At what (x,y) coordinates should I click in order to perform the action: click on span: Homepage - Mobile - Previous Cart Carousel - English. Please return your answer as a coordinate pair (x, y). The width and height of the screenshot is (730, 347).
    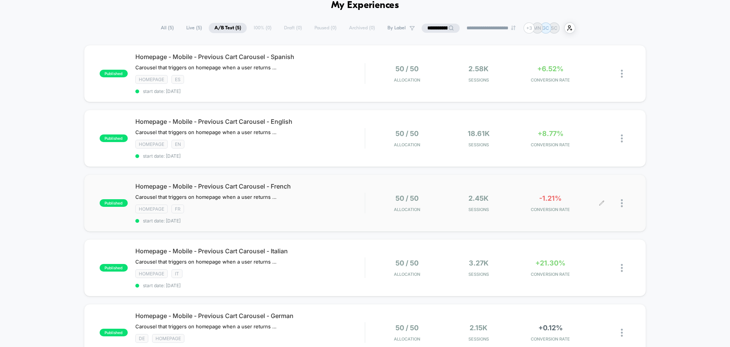
    Looking at the image, I should click on (250, 121).